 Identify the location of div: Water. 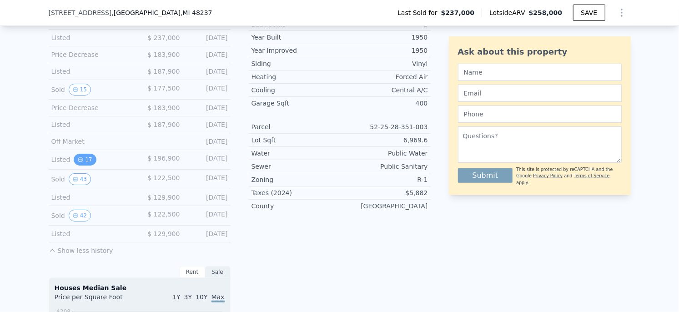
(296, 153).